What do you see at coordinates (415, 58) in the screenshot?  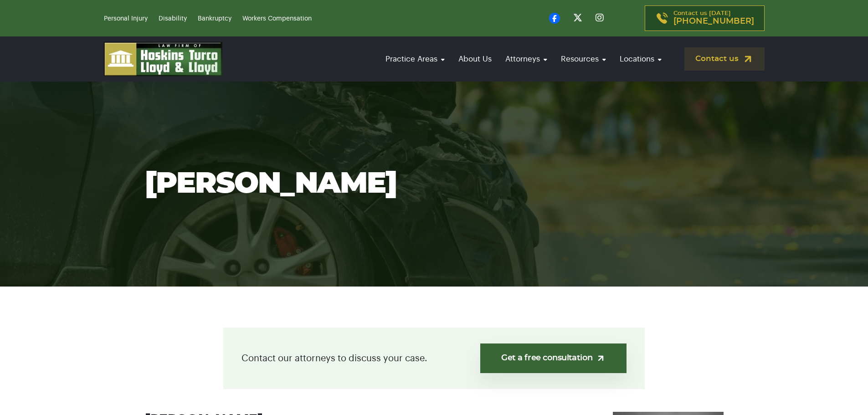 I see `a: Practice Areas` at bounding box center [415, 58].